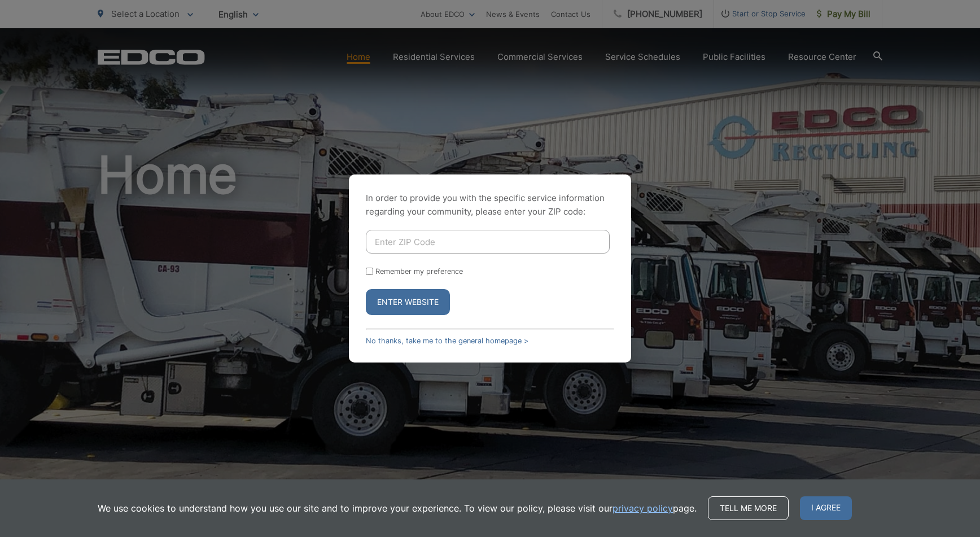 The image size is (980, 537). What do you see at coordinates (397, 508) in the screenshot?
I see `p: We use cookies to understand how you use our site and to improve your experience. To view our pol...` at bounding box center [397, 508].